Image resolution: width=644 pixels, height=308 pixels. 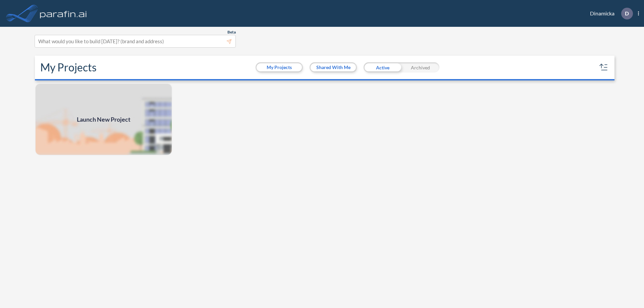 What do you see at coordinates (231, 32) in the screenshot?
I see `span: Beta` at bounding box center [231, 32].